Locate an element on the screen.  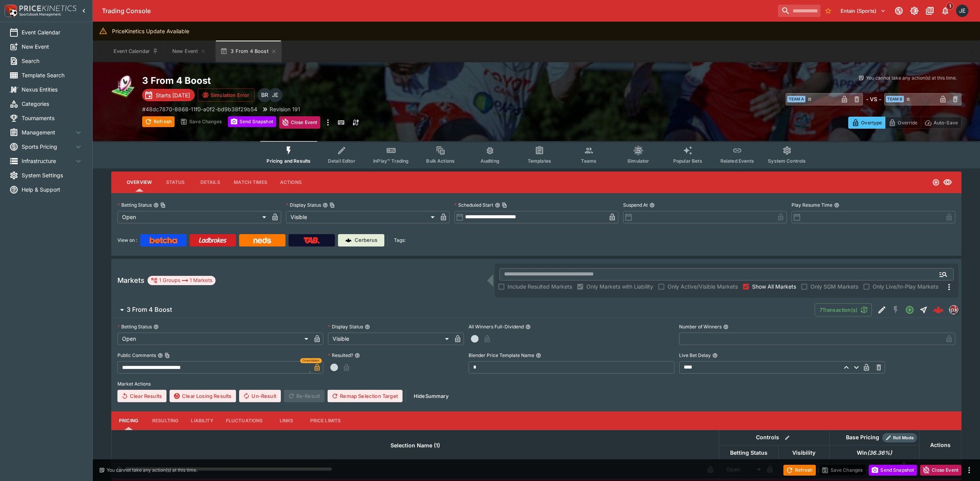
button: Select Tenant is located at coordinates (863, 11).